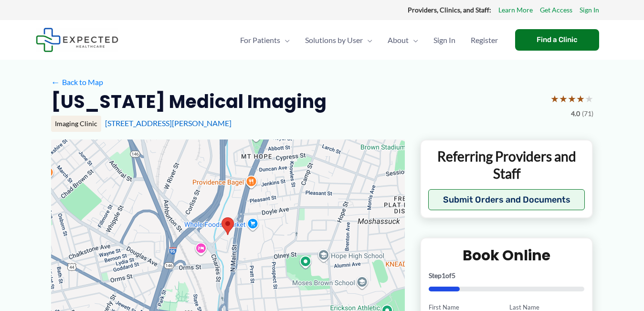 This screenshot has height=311, width=644. I want to click on h2: Book Online, so click(507, 255).